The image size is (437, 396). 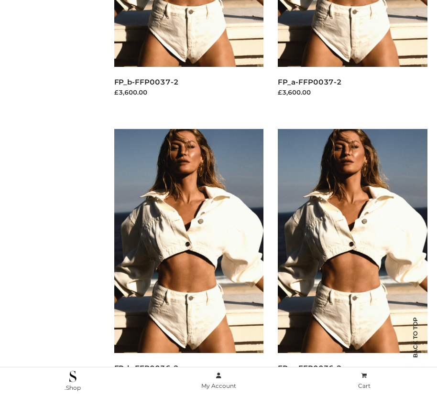 I want to click on a: FP_a-FFP0036-2, so click(x=310, y=368).